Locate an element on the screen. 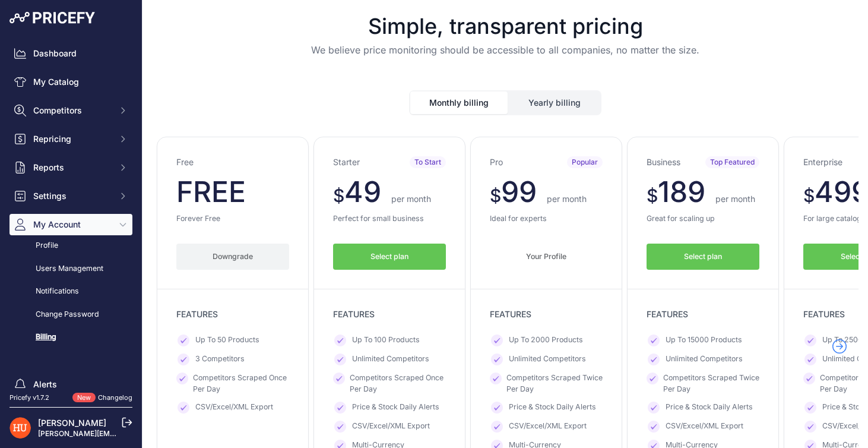  span: Settings is located at coordinates (72, 196).